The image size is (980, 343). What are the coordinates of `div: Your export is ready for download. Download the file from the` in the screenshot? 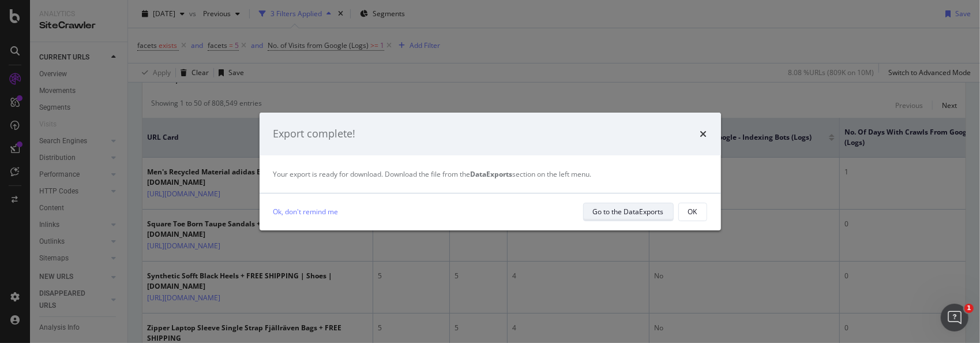 It's located at (490, 174).